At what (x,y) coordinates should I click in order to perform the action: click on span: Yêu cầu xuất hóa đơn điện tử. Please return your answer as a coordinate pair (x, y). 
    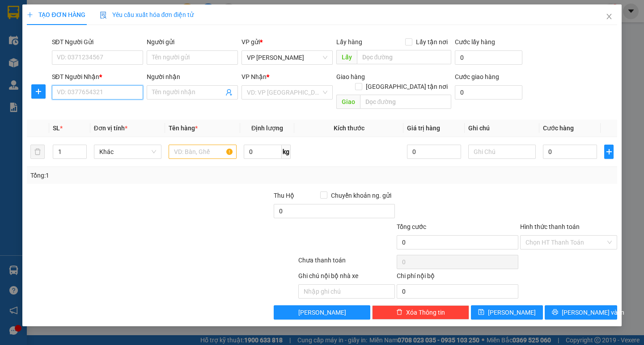
    Looking at the image, I should click on (147, 15).